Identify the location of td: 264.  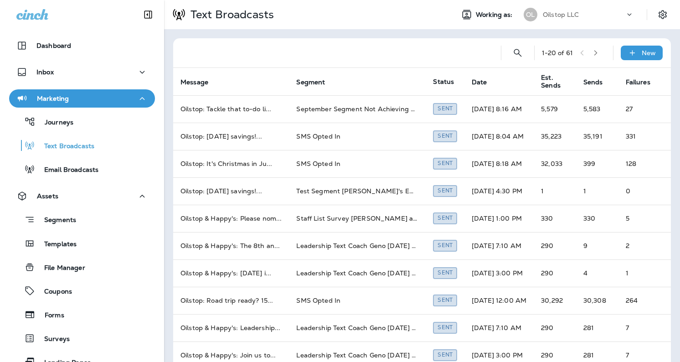
(642, 300).